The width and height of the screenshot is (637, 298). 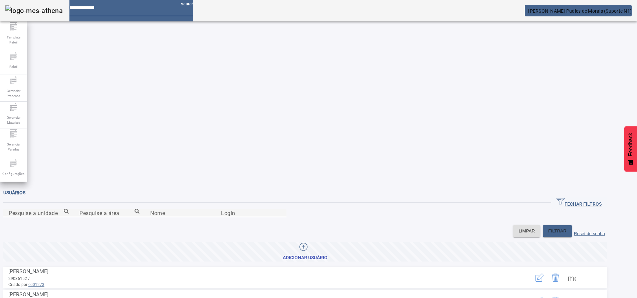 What do you see at coordinates (572, 277) in the screenshot?
I see `button: Mais` at bounding box center [572, 277].